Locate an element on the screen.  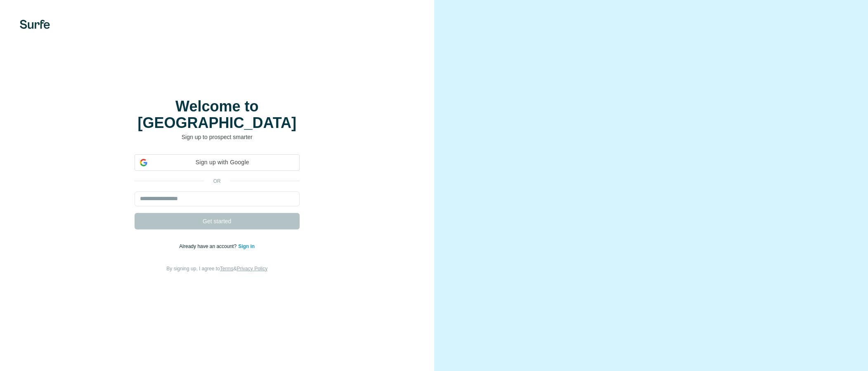
span: Sign up with Google is located at coordinates (223, 162).